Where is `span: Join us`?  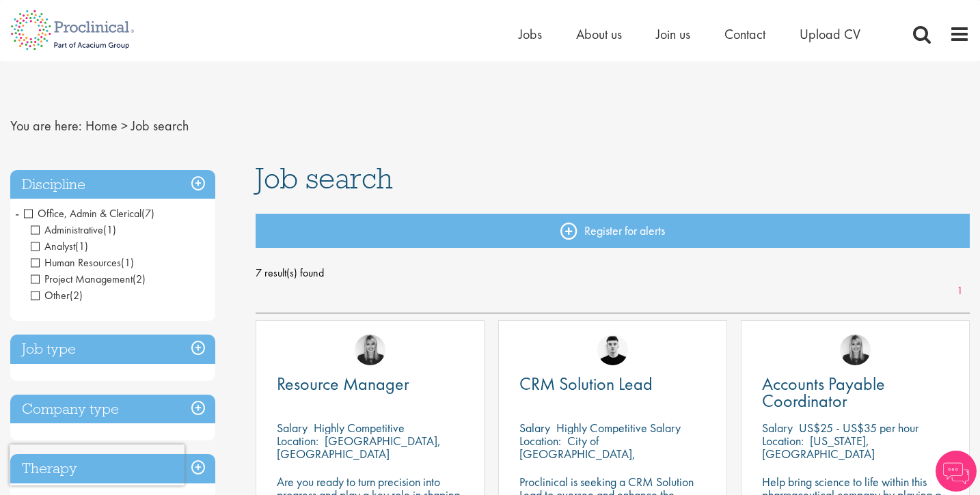
span: Join us is located at coordinates (673, 34).